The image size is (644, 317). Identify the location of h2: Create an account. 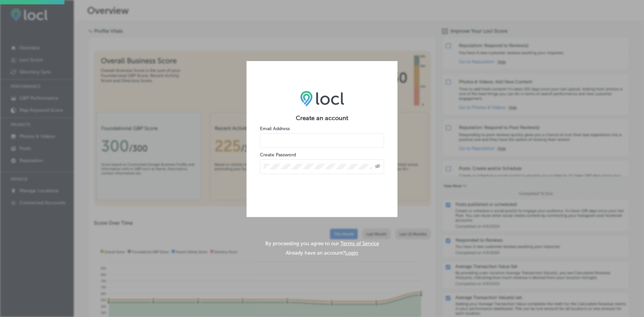
(322, 118).